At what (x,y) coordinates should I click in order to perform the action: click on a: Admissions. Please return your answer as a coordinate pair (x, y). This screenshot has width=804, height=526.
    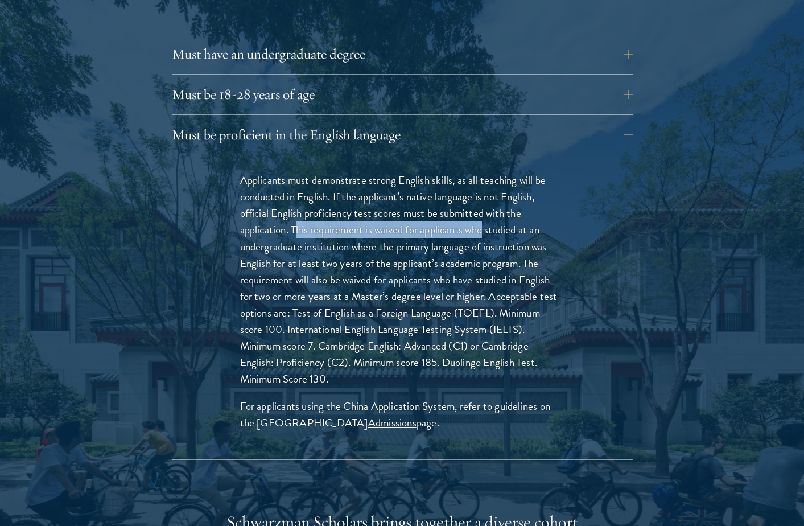
    Looking at the image, I should click on (392, 422).